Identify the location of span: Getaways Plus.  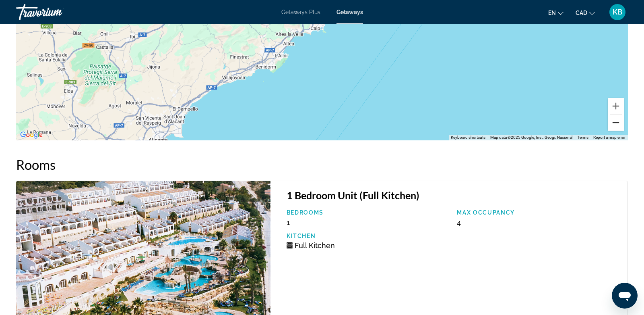
(300, 12).